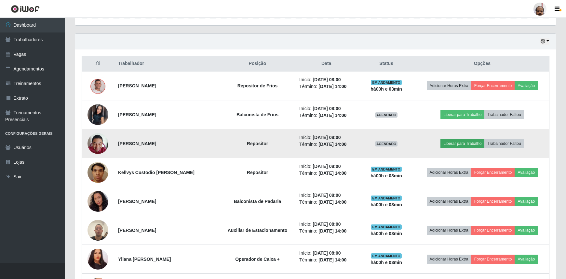 The width and height of the screenshot is (566, 279). I want to click on img: 1749949731106.jpeg, so click(98, 115).